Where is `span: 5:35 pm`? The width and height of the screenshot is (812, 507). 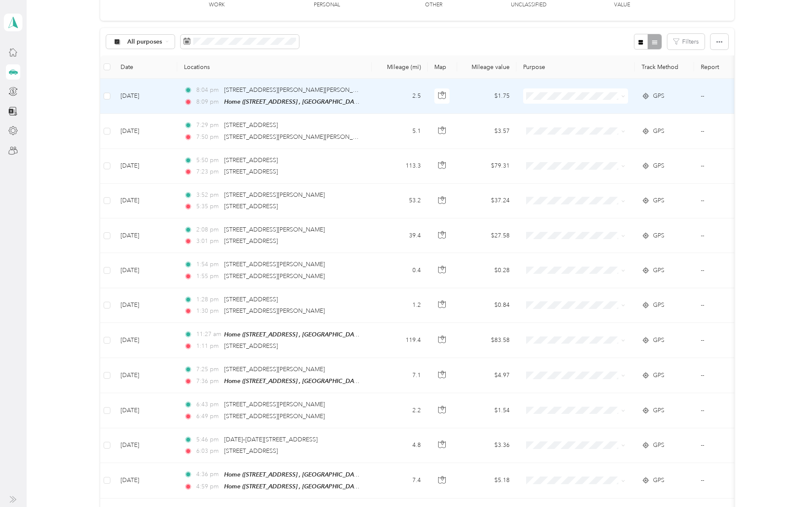 span: 5:35 pm is located at coordinates (208, 206).